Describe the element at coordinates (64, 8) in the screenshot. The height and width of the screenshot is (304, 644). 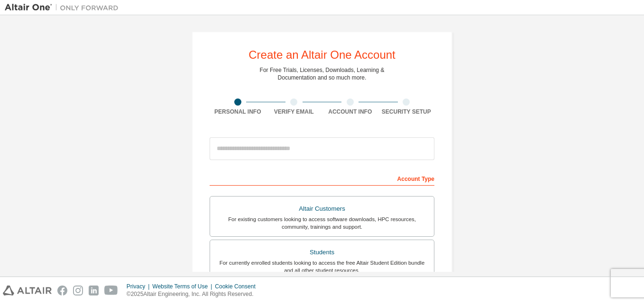
I see `img: Altair One` at that location.